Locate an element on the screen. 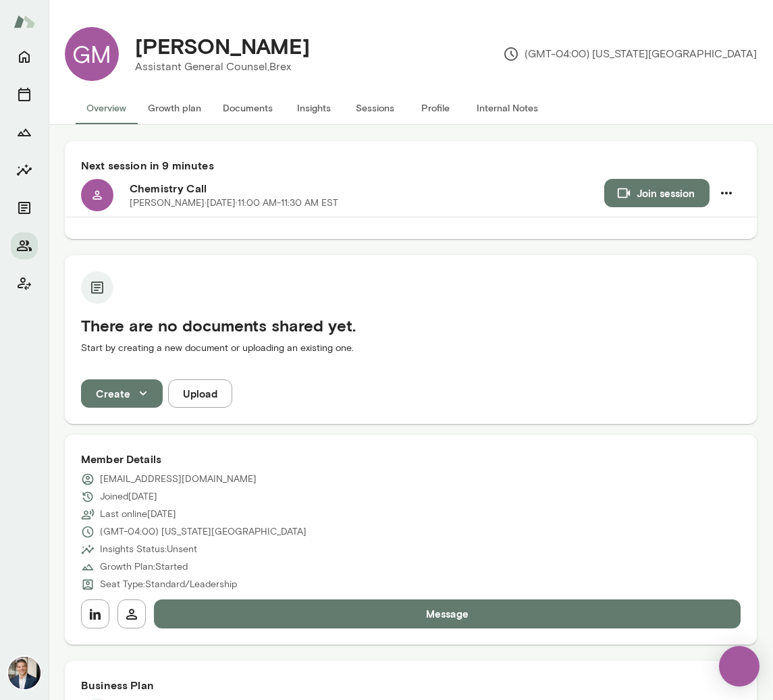 The width and height of the screenshot is (773, 700). p: Start by creating a new document or uploading an existing one. is located at coordinates (410, 348).